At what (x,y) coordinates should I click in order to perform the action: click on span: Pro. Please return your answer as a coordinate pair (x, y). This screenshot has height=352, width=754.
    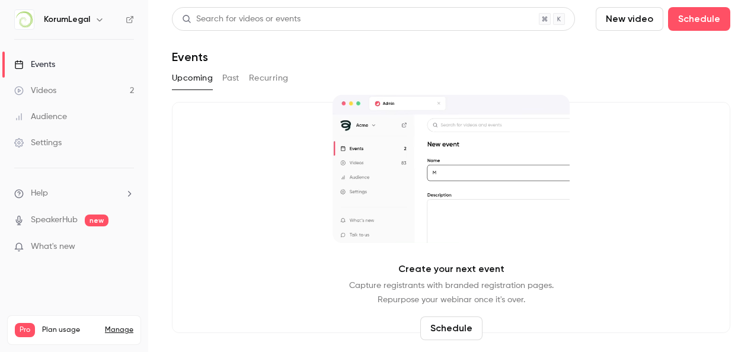
    Looking at the image, I should click on (25, 330).